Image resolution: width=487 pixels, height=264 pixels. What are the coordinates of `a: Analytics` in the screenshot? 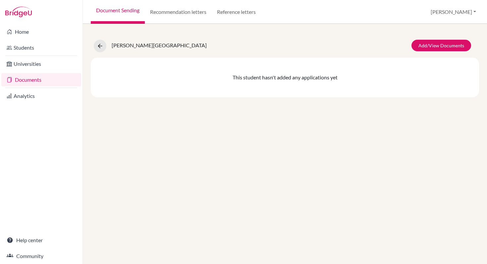 It's located at (41, 96).